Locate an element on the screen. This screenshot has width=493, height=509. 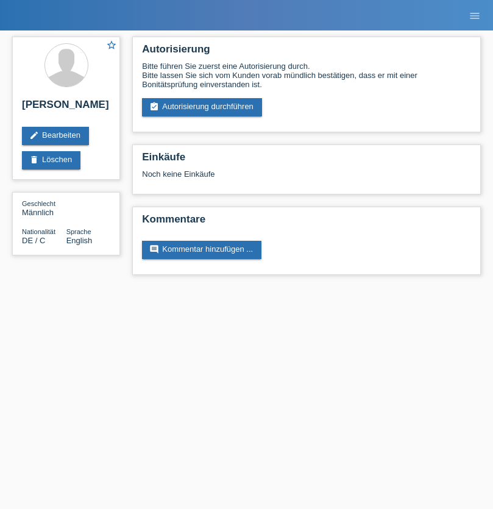
a: menu is located at coordinates (474, 15).